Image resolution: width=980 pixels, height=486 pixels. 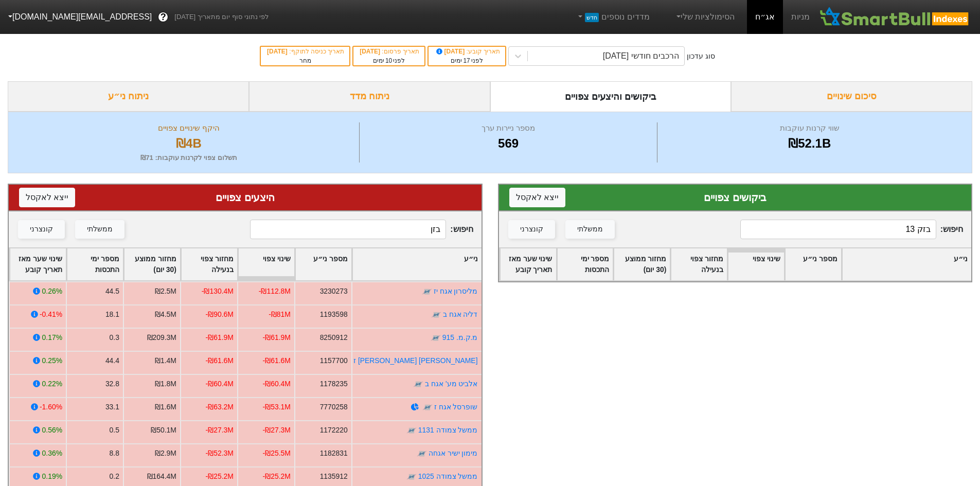 I want to click on div: היקף שינויים צפויים, so click(x=189, y=128).